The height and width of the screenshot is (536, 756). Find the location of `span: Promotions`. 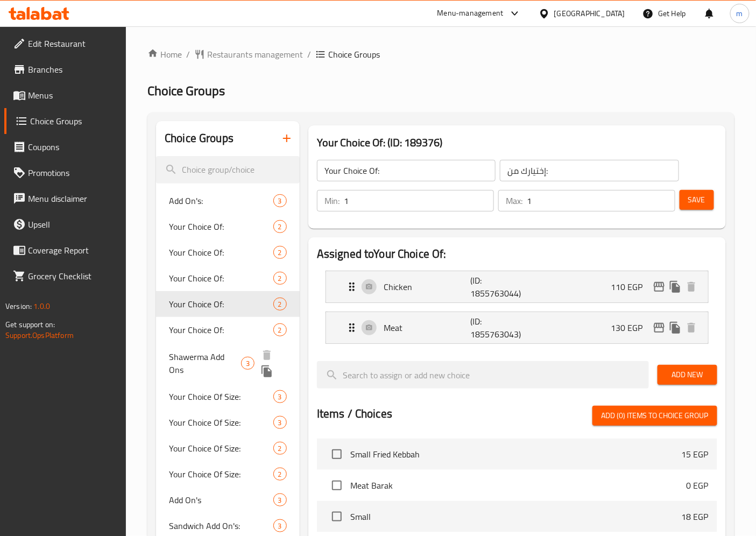

span: Promotions is located at coordinates (72, 173).